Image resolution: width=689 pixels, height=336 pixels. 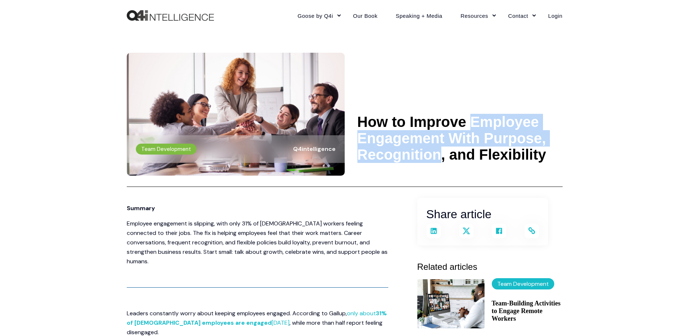 What do you see at coordinates (236, 114) in the screenshot?
I see `img: Happy and engaged employees` at bounding box center [236, 114].